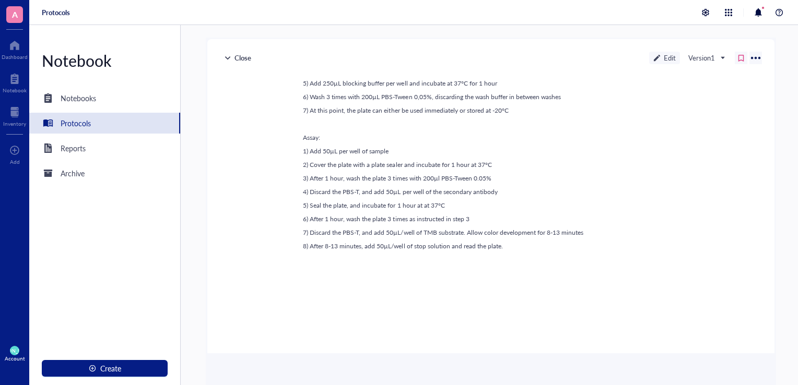  What do you see at coordinates (706, 58) in the screenshot?
I see `span: Version 1` at bounding box center [706, 58].